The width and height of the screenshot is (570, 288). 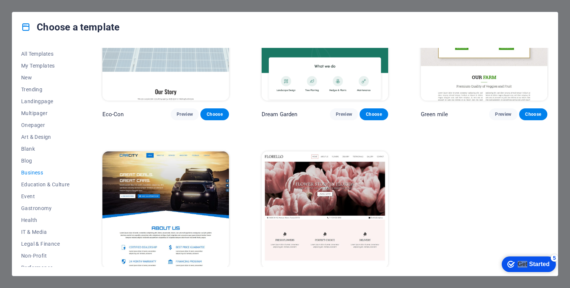 What do you see at coordinates (45, 125) in the screenshot?
I see `button: Onepager` at bounding box center [45, 125].